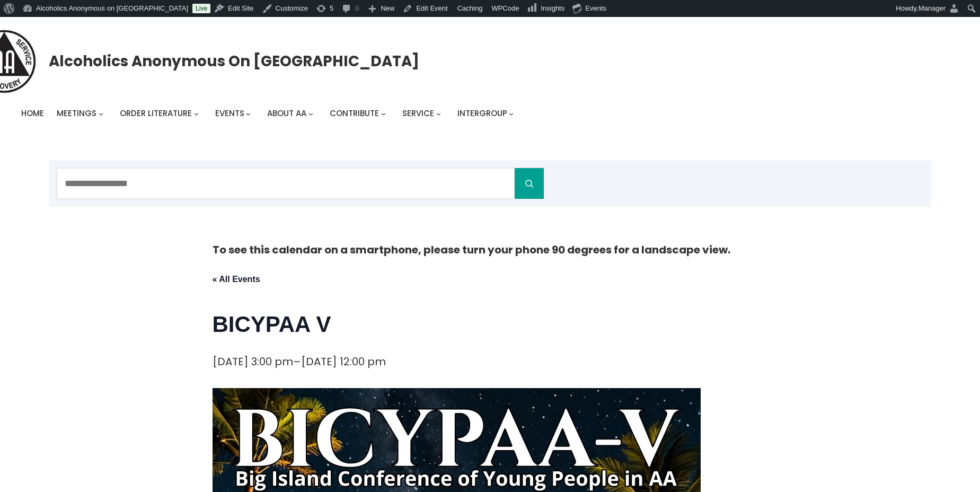 The image size is (980, 492). What do you see at coordinates (511, 113) in the screenshot?
I see `button: Intergroup submenu` at bounding box center [511, 113].